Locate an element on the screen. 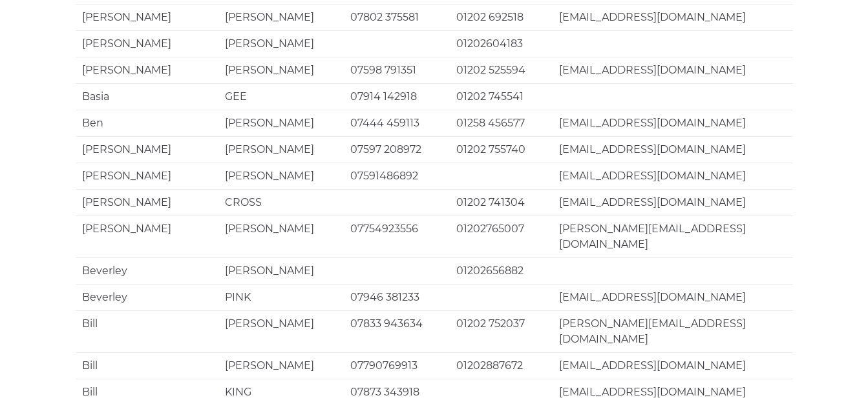 The height and width of the screenshot is (400, 868). td: 07790769913 is located at coordinates (397, 366).